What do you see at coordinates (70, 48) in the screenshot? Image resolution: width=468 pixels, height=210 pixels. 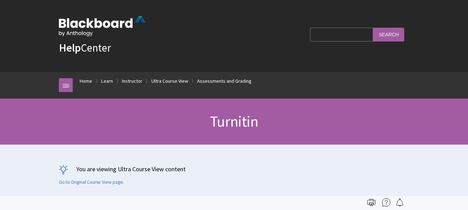 I see `strong: Help` at bounding box center [70, 48].